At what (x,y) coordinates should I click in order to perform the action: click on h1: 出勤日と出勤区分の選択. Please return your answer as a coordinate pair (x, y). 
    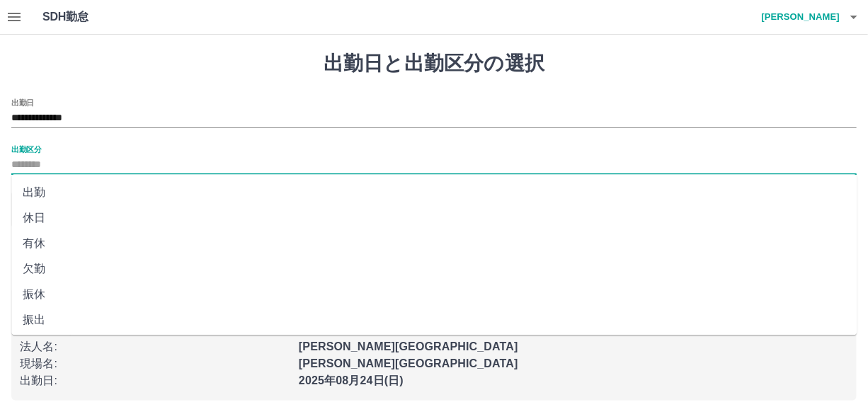
    Looking at the image, I should click on (434, 63).